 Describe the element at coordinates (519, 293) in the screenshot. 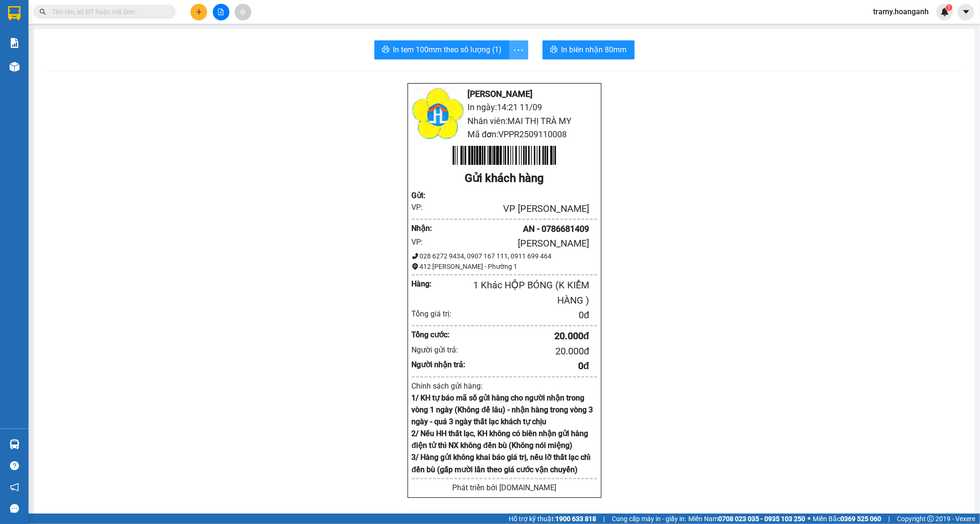

I see `div: 1 Khác HỘP BÓNG (K KIỂM HÀNG )` at that location.